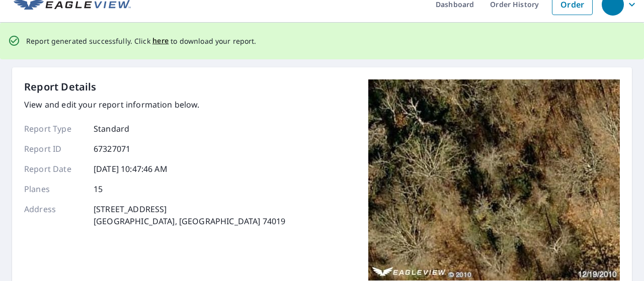 The width and height of the screenshot is (644, 281). I want to click on p: Report generated successfully. Click to download your report., so click(142, 41).